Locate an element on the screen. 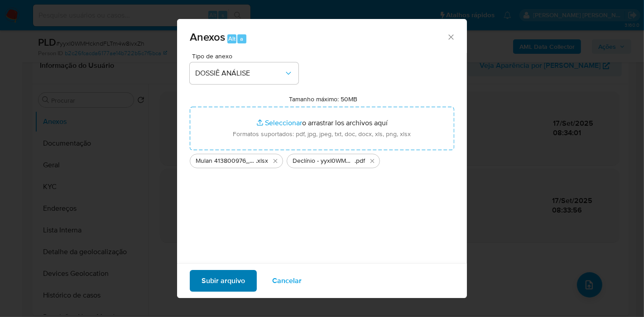 The image size is (644, 317). span: Subir arquivo is located at coordinates (223, 281).